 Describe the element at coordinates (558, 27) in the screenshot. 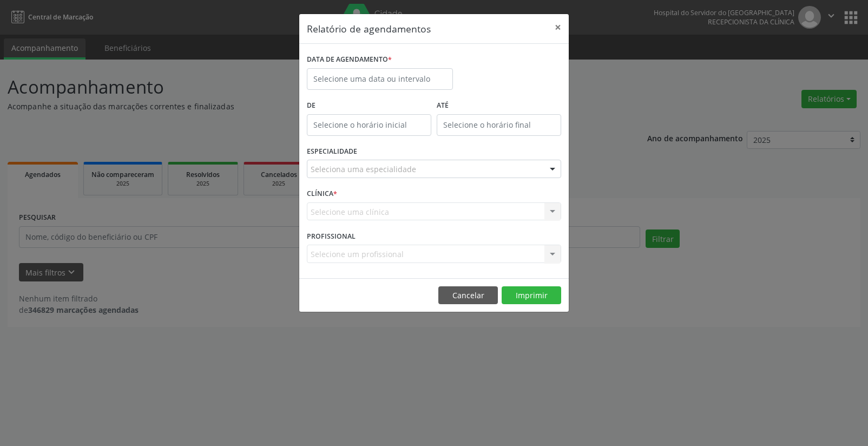

I see `button: Close` at that location.